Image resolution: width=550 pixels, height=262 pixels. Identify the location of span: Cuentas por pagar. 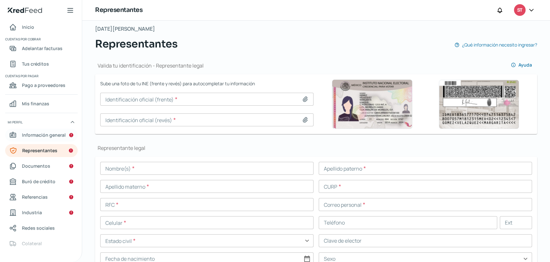
(41, 76).